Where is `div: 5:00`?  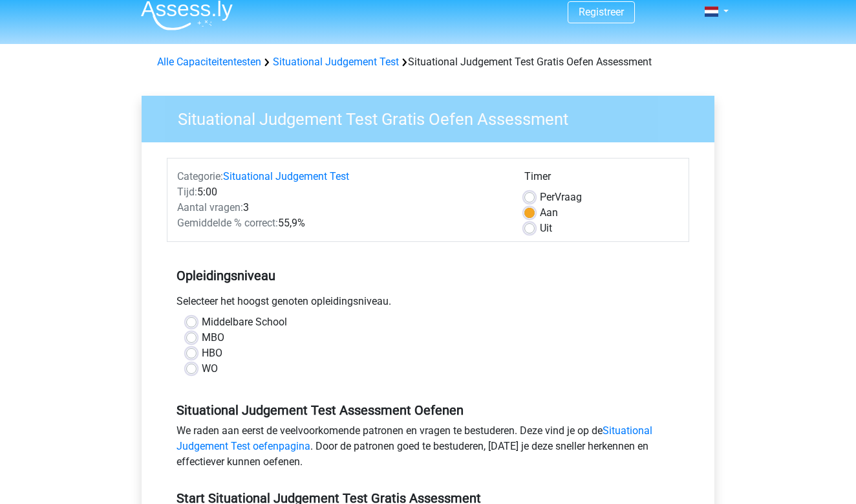
div: 5:00 is located at coordinates (341, 192).